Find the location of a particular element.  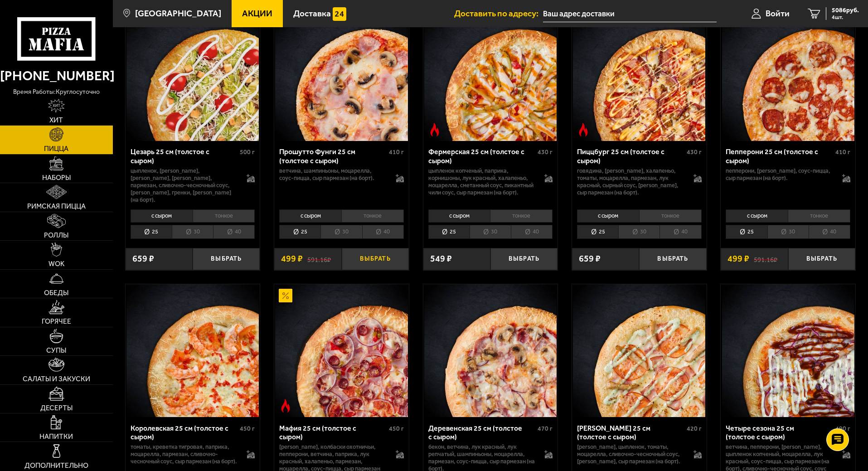

span: Горячее is located at coordinates (56, 321).